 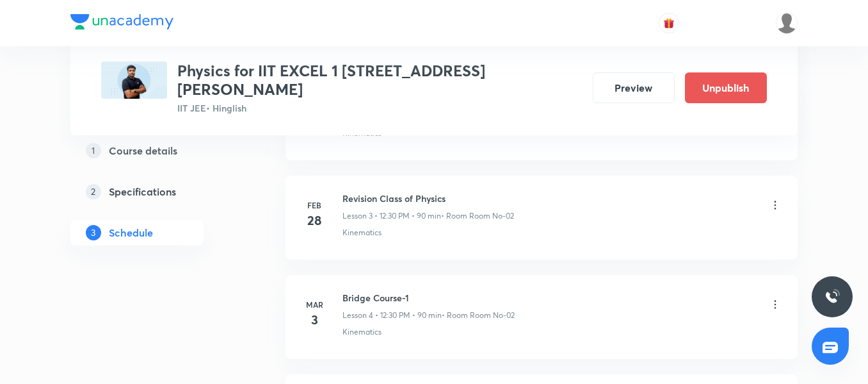 What do you see at coordinates (142, 192) in the screenshot?
I see `h5: Specifications` at bounding box center [142, 192].